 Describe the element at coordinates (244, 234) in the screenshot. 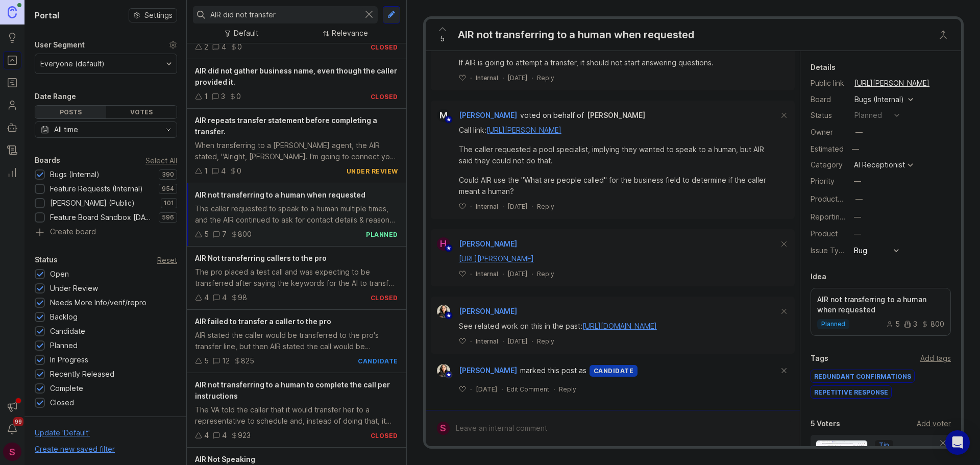

I see `div: 800` at that location.